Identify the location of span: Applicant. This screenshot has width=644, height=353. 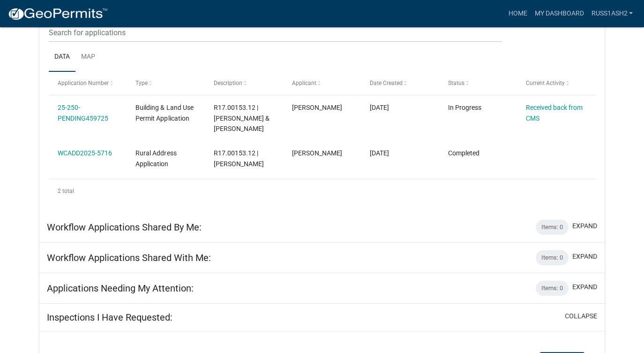
(305, 83).